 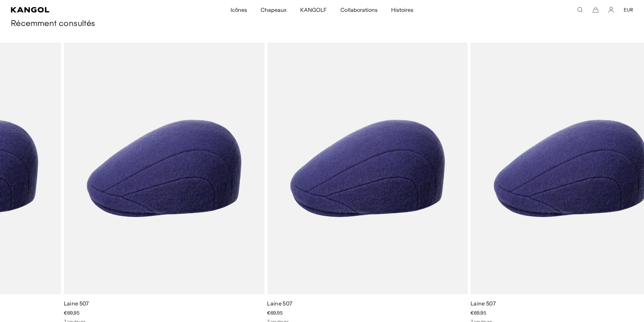 What do you see at coordinates (629, 10) in the screenshot?
I see `font: EUR` at bounding box center [629, 10].